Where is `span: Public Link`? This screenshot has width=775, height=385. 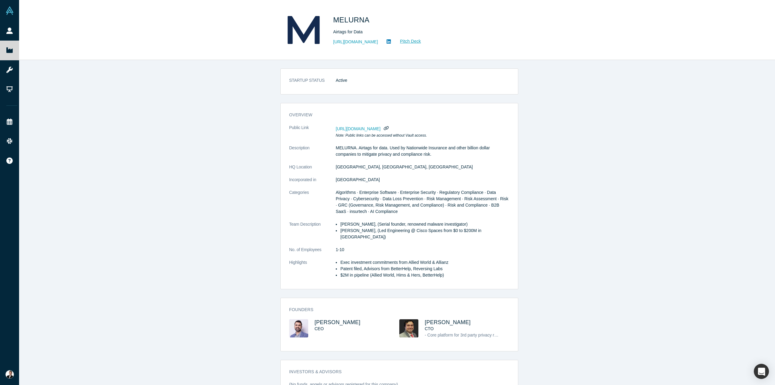
span: Public Link is located at coordinates (299, 127).